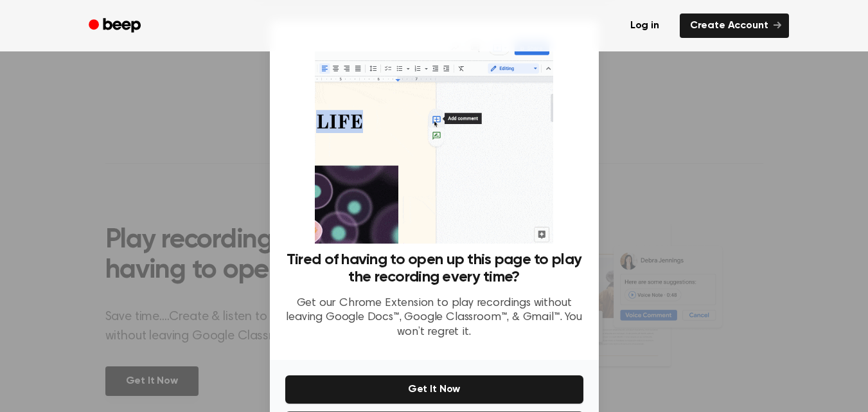 The height and width of the screenshot is (412, 868). Describe the element at coordinates (644, 26) in the screenshot. I see `a: Log in` at that location.